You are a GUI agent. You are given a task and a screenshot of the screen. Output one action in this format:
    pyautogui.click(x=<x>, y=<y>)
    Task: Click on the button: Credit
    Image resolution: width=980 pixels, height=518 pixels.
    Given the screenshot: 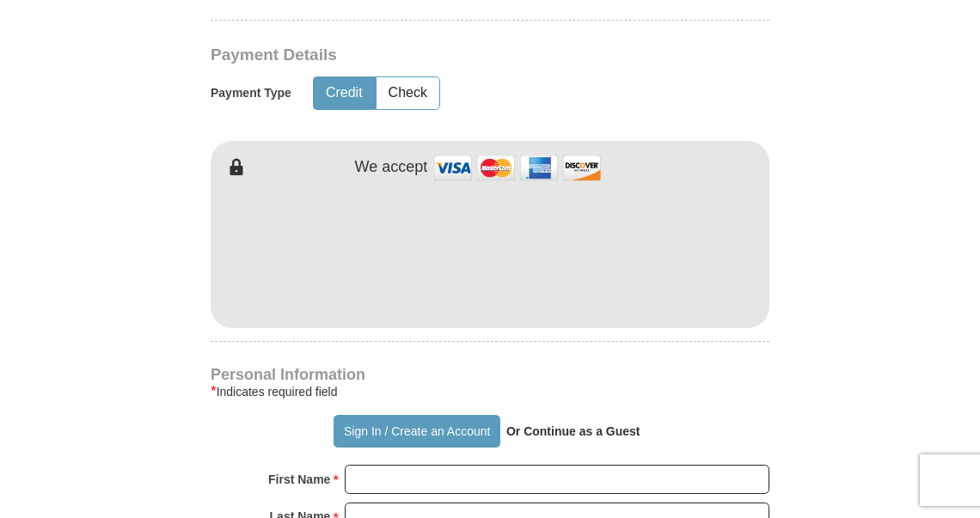 What is the action you would take?
    pyautogui.click(x=343, y=93)
    